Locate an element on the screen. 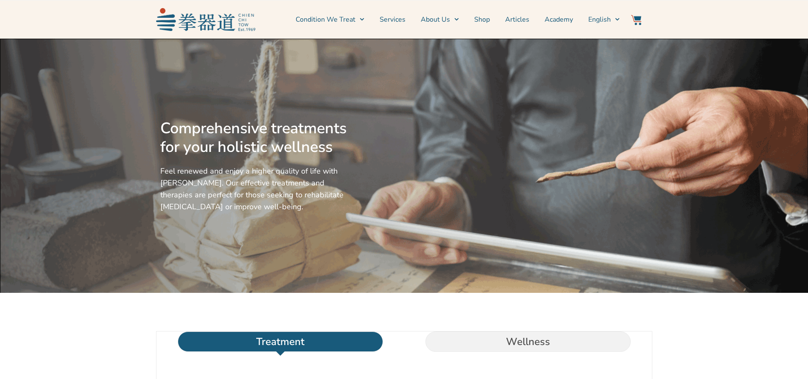  a: Shop is located at coordinates (482, 20).